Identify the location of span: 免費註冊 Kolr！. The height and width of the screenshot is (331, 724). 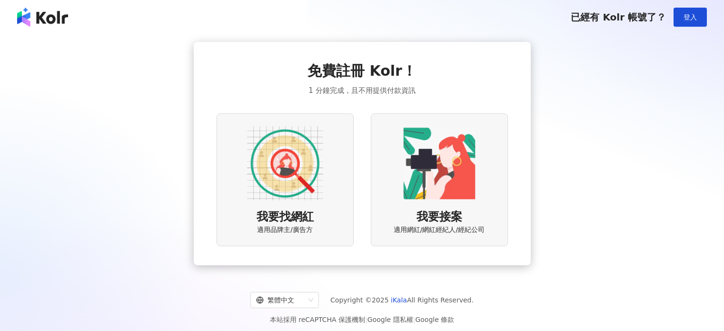
(362, 71).